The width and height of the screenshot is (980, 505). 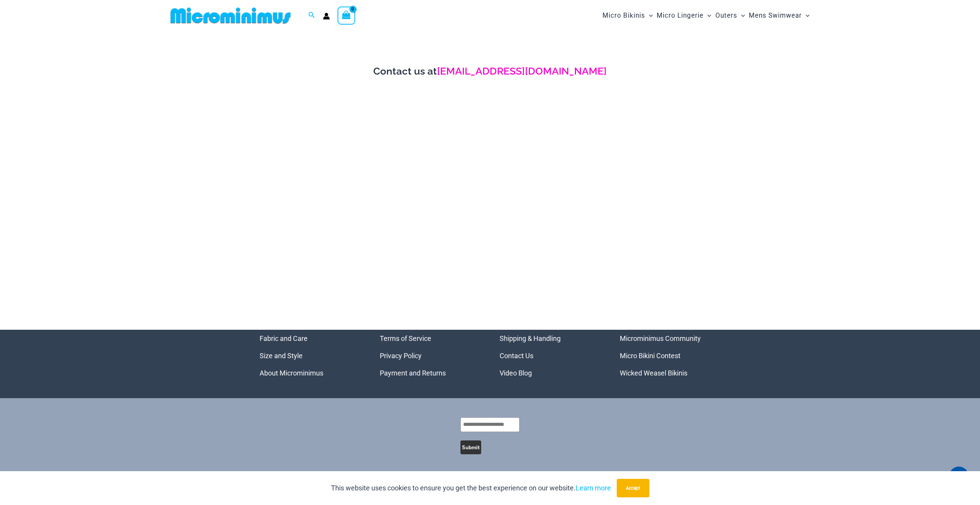 I want to click on a: Fabric and Care, so click(x=283, y=338).